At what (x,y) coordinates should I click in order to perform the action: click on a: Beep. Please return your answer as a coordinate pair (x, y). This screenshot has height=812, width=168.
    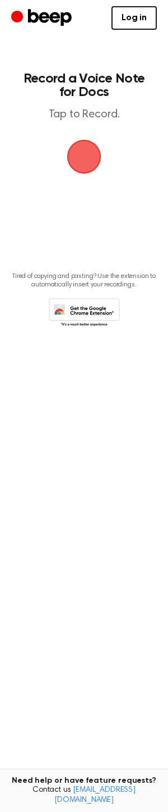
    Looking at the image, I should click on (43, 18).